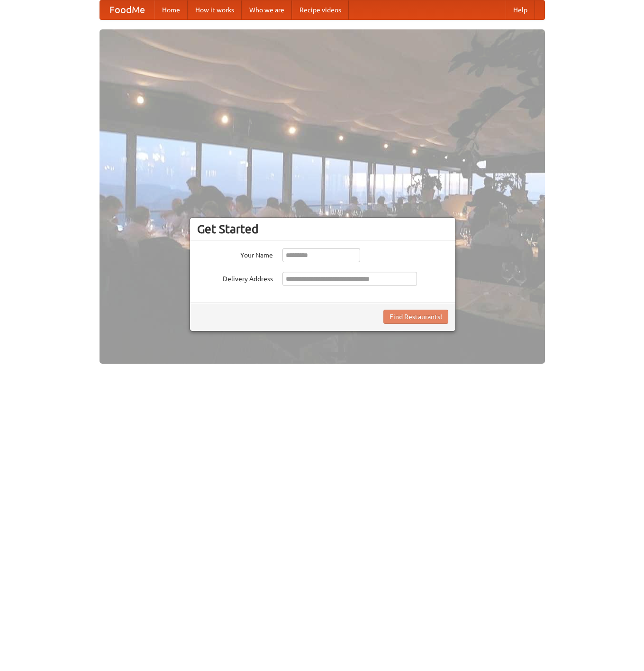 The height and width of the screenshot is (671, 644). I want to click on label: Your Name, so click(235, 254).